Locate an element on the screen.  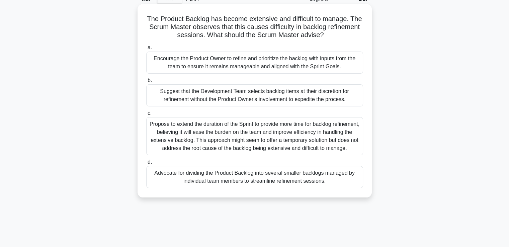
span: a. is located at coordinates (150, 47).